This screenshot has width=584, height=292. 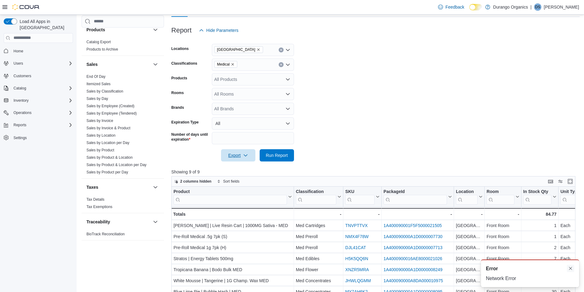 I want to click on div: White Mousse | Tangerine | 1G Champ. Wax MED, so click(x=233, y=281).